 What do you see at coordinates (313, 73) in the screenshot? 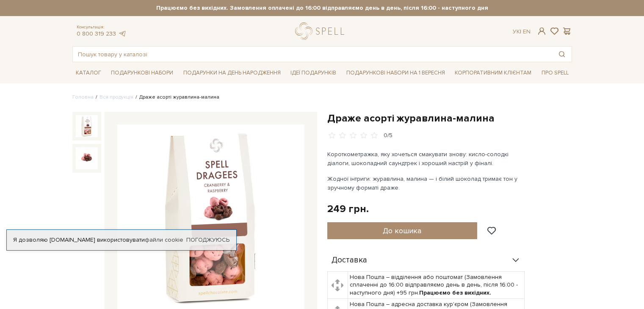
I see `a: Ідеї подарунків` at bounding box center [313, 73].